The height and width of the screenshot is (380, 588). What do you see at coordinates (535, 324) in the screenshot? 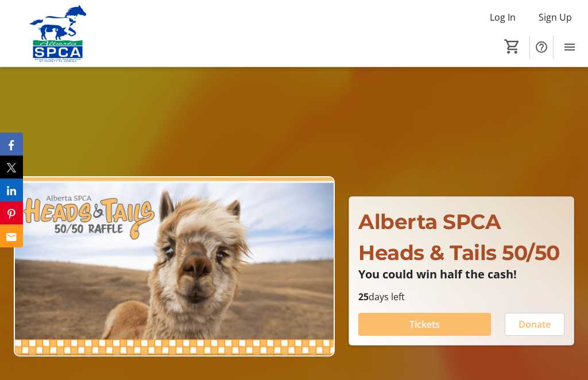
I see `button: Donate` at bounding box center [535, 324].